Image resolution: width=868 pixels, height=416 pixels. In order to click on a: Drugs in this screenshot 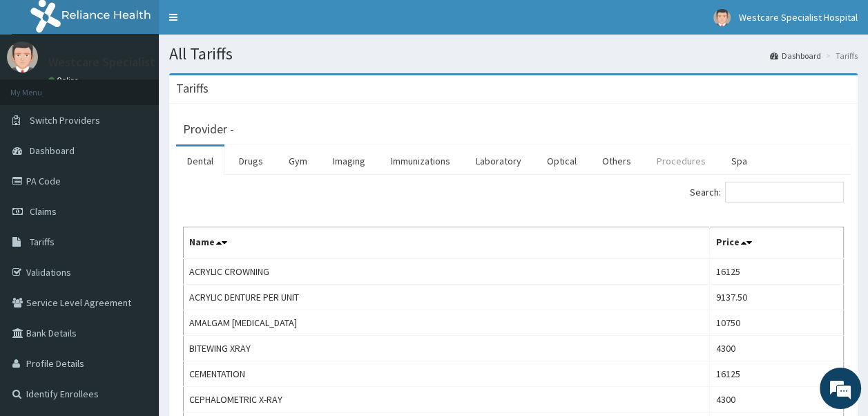, I will do `click(250, 161)`.